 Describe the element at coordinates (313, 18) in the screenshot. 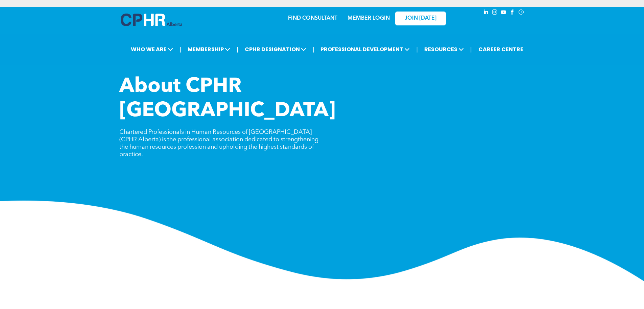

I see `a: FIND CONSULTANT` at that location.